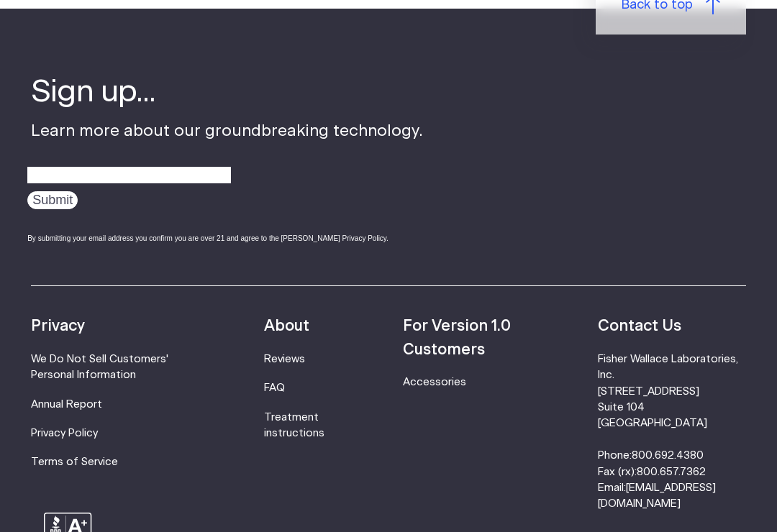 The image size is (777, 532). Describe the element at coordinates (226, 164) in the screenshot. I see `div: Learn more about our groundbreaking technology.` at that location.